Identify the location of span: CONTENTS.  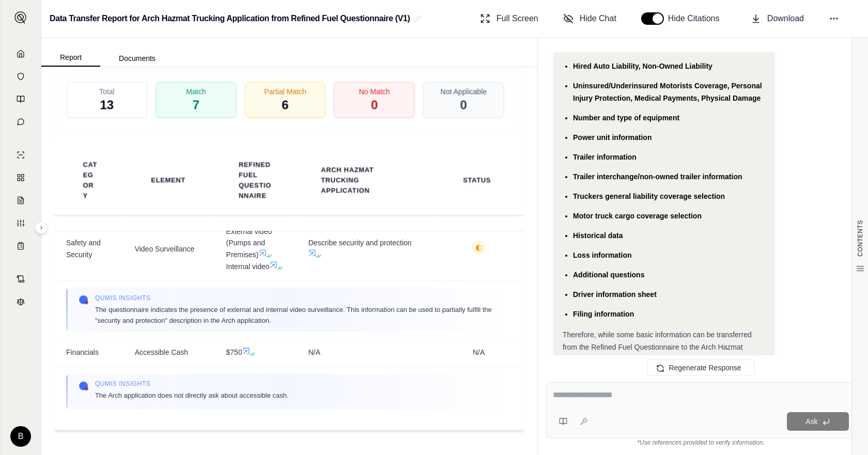
(860, 238).